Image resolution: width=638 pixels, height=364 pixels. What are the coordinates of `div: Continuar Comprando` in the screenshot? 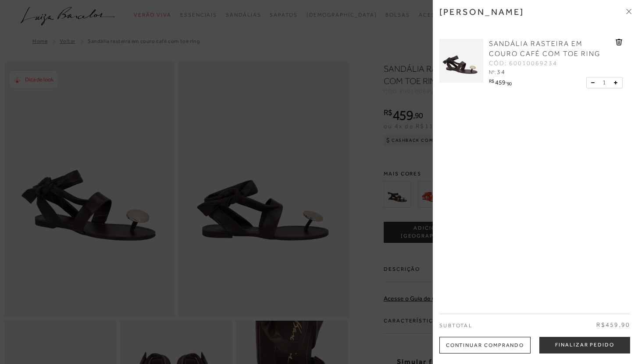 It's located at (485, 346).